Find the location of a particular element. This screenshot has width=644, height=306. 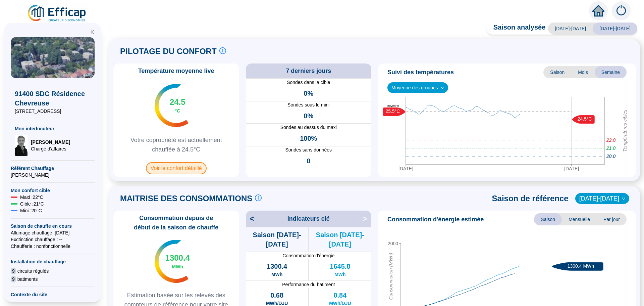

img: Chargé d'affaires is located at coordinates (22, 145).